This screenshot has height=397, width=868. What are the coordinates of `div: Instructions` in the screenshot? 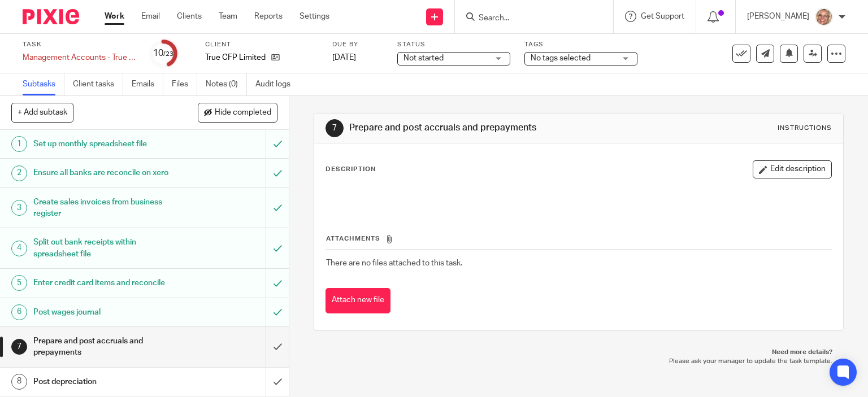 It's located at (805, 128).